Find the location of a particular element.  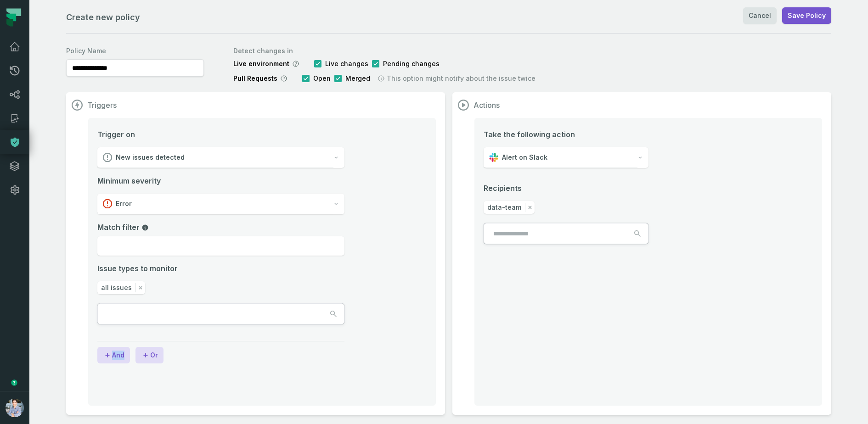

span: New issues detected is located at coordinates (150, 158).